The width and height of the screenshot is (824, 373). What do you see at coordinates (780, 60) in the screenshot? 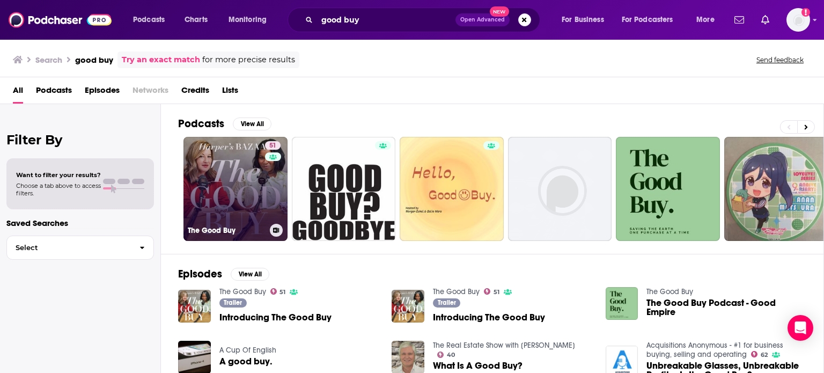
I see `button: Send feedback` at bounding box center [780, 60].